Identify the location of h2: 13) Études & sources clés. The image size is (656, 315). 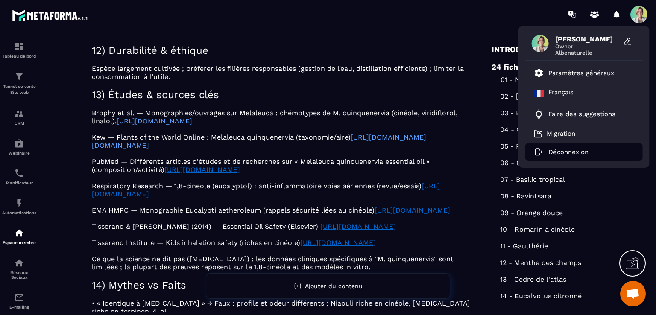
(282, 95).